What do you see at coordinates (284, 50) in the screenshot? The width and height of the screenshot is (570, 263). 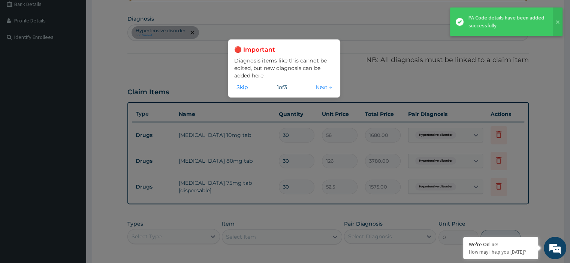 I see `h3: 🔴 Important` at bounding box center [284, 50].